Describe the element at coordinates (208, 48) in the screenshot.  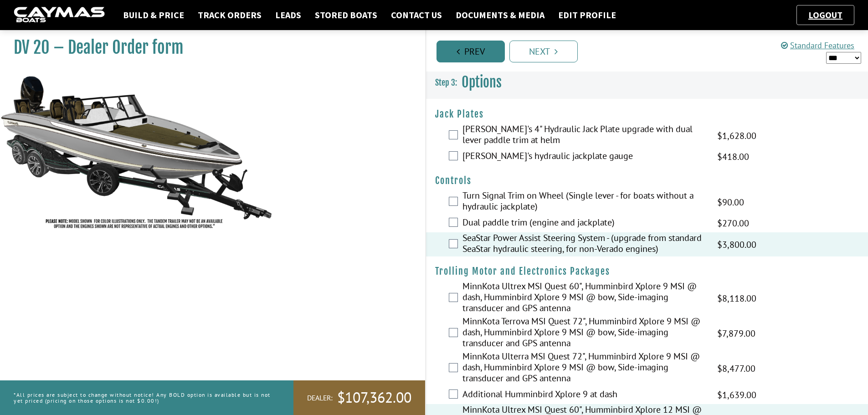
I see `h1: DV 20 – Dealer Order form` at that location.